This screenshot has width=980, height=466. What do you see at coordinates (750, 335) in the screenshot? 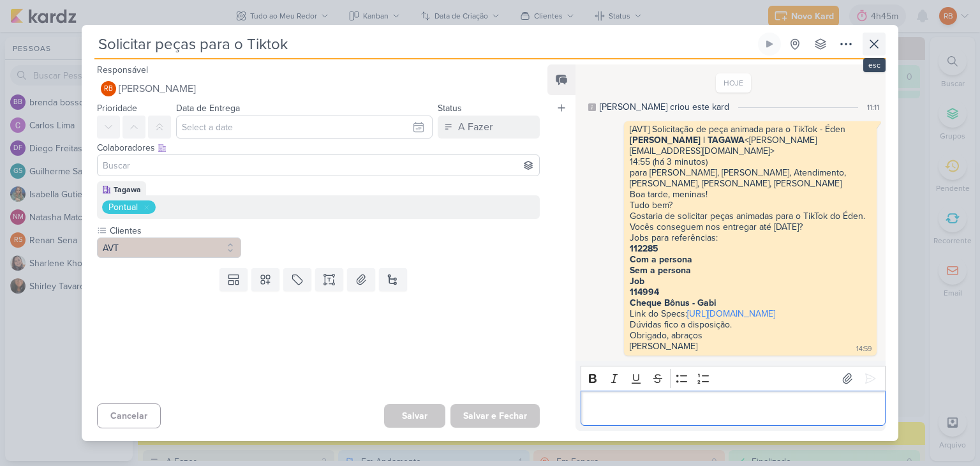
I see `div: Obrigado, abraços` at bounding box center [750, 335].